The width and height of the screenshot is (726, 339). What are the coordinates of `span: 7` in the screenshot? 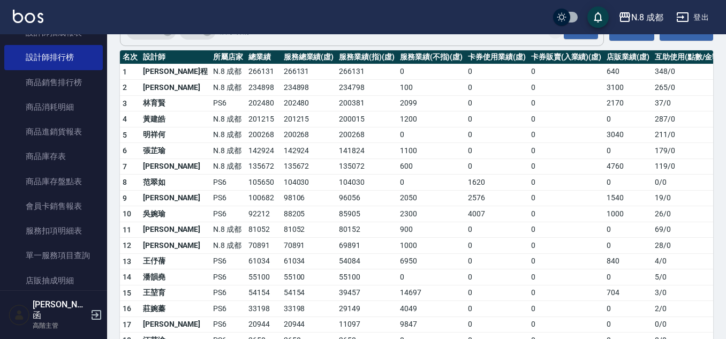 It's located at (125, 167).